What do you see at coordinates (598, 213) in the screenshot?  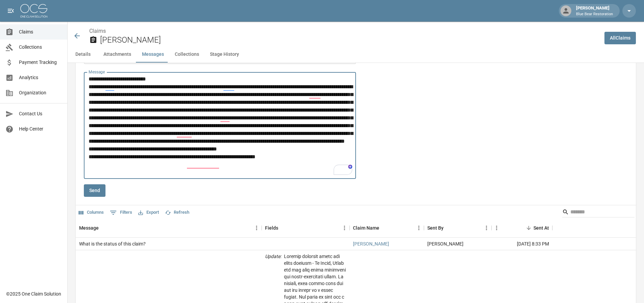 I see `div: Search` at bounding box center [598, 213].